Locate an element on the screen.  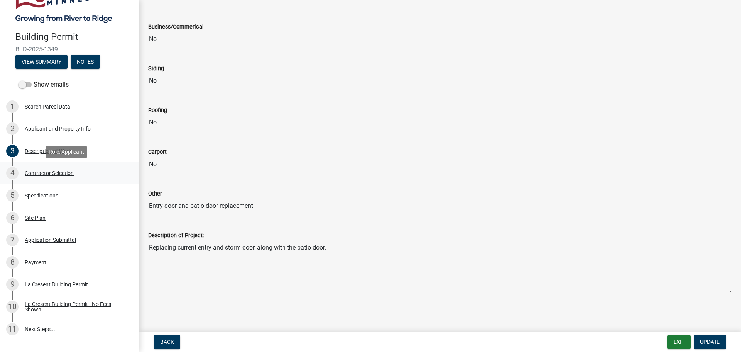
span: Update is located at coordinates (710, 342).